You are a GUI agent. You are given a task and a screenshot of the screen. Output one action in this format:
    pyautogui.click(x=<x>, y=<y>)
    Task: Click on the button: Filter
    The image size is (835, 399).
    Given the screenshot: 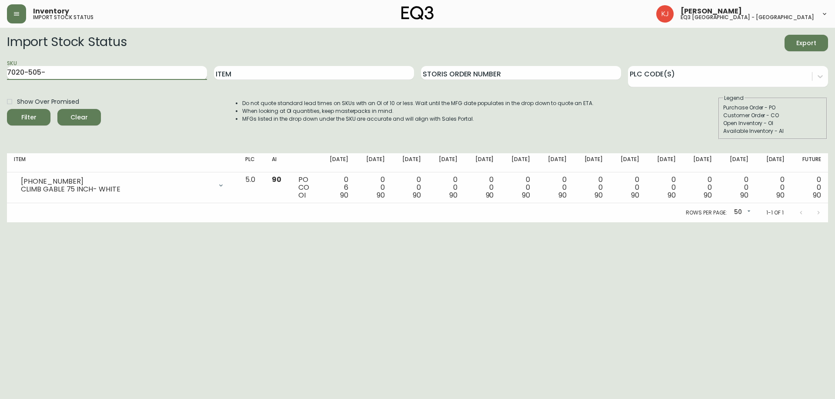 What is the action you would take?
    pyautogui.click(x=29, y=117)
    